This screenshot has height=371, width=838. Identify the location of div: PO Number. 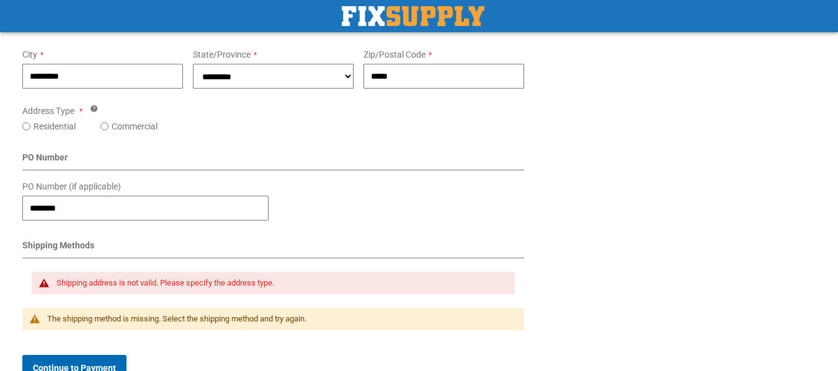
(273, 161).